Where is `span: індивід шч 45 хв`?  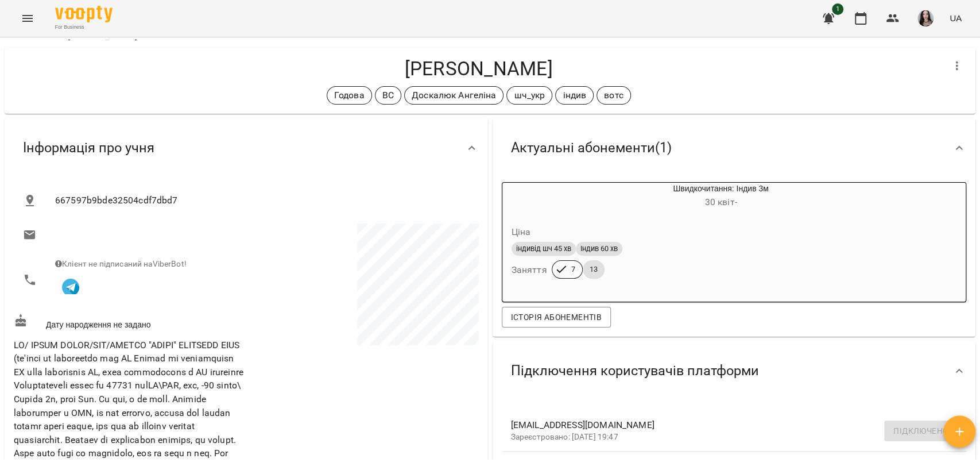 span: індивід шч 45 хв is located at coordinates (544, 249).